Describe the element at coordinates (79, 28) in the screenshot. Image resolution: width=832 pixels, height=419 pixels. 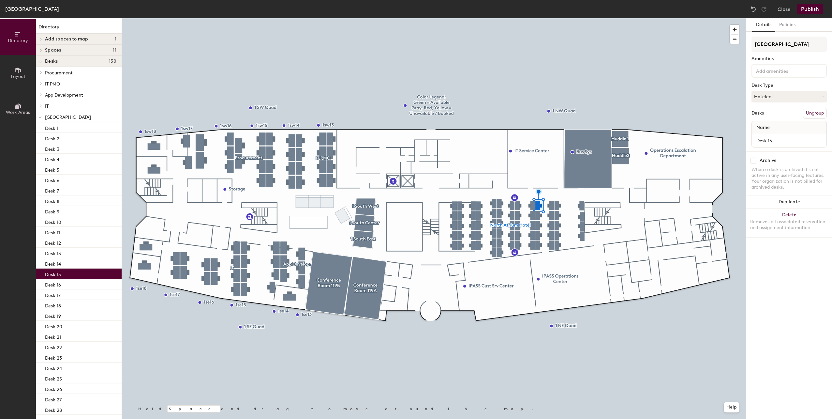
I see `h1: Directory` at that location.